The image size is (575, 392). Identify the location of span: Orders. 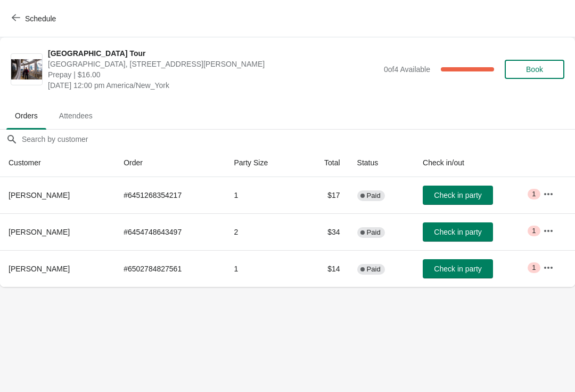
(26, 116).